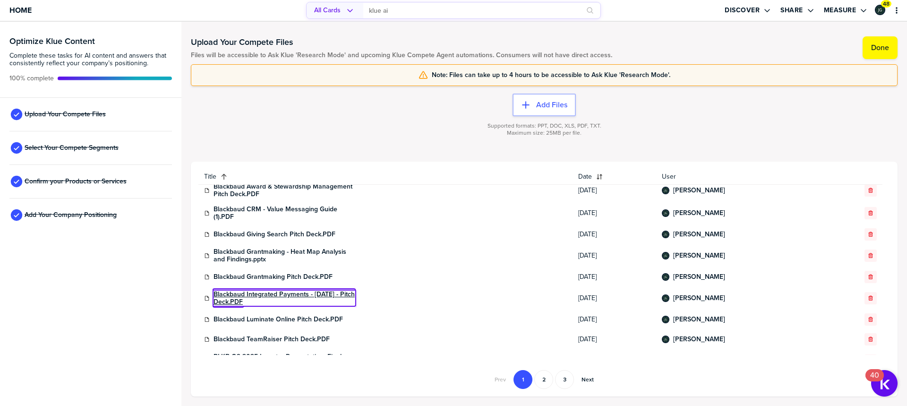 The width and height of the screenshot is (907, 406). What do you see at coordinates (272, 339) in the screenshot?
I see `a: Blackbaud TeamRaiser Pitch Deck.PDF` at bounding box center [272, 339].